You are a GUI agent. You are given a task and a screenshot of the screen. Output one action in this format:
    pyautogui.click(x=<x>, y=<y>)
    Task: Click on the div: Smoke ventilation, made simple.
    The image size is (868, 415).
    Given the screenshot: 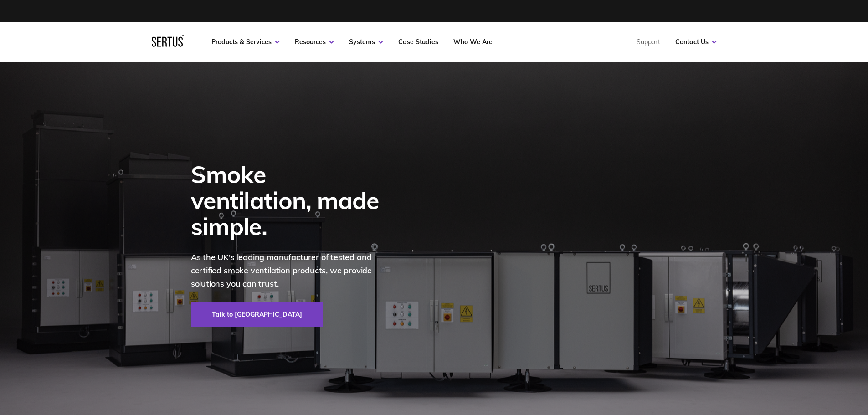 What is the action you would take?
    pyautogui.click(x=291, y=201)
    